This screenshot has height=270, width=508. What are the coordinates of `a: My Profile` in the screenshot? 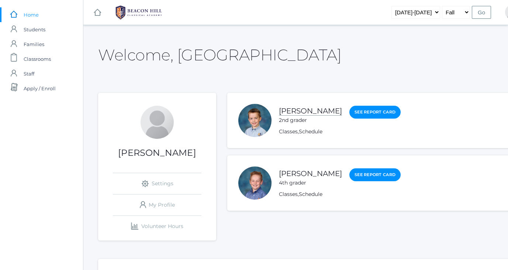 It's located at (157, 205).